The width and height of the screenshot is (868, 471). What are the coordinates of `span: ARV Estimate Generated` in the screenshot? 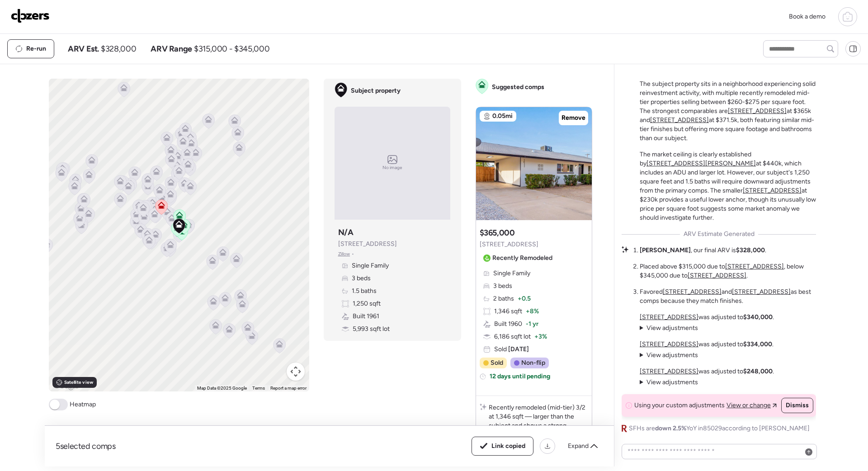 It's located at (719, 234).